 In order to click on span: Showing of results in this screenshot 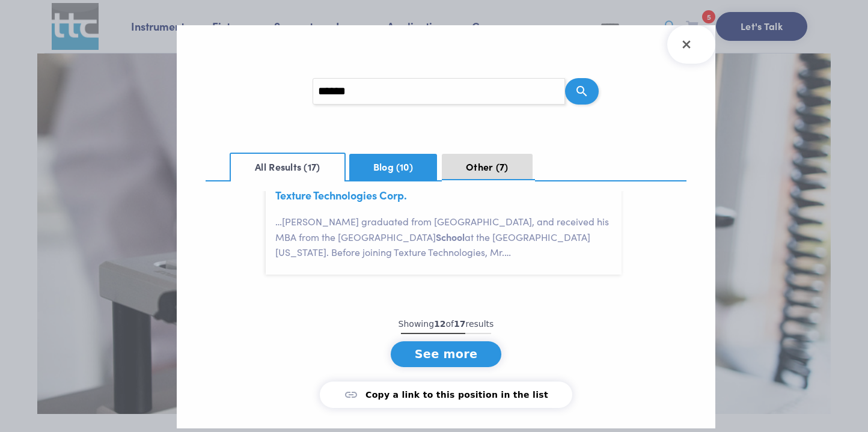, I will do `click(446, 324)`.